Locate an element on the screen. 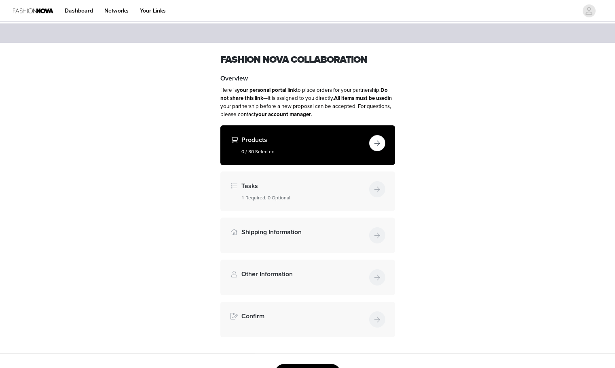 The image size is (615, 368). strong: Do not share this link is located at coordinates (304, 94).